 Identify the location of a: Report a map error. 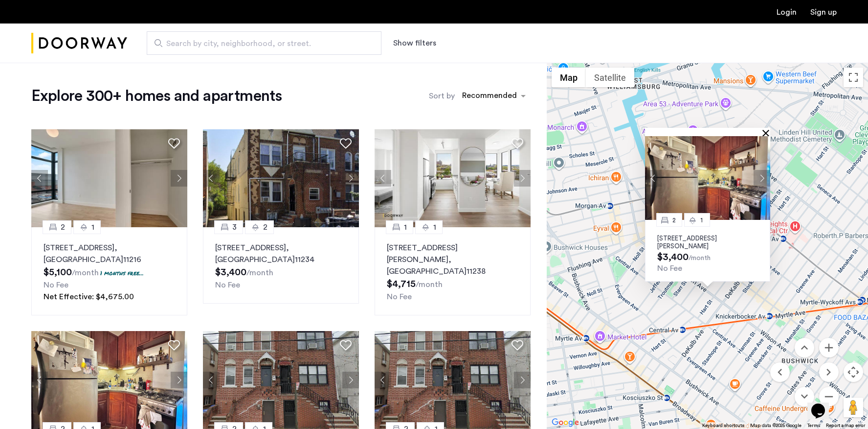
(846, 426).